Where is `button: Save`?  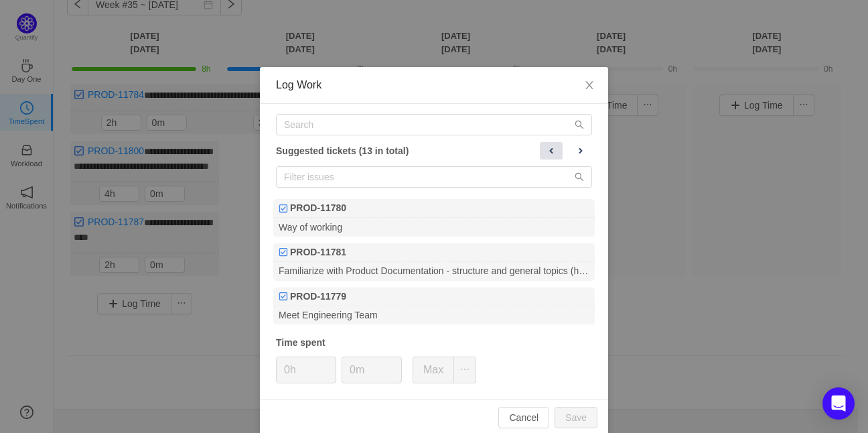
button: Save is located at coordinates (576, 417).